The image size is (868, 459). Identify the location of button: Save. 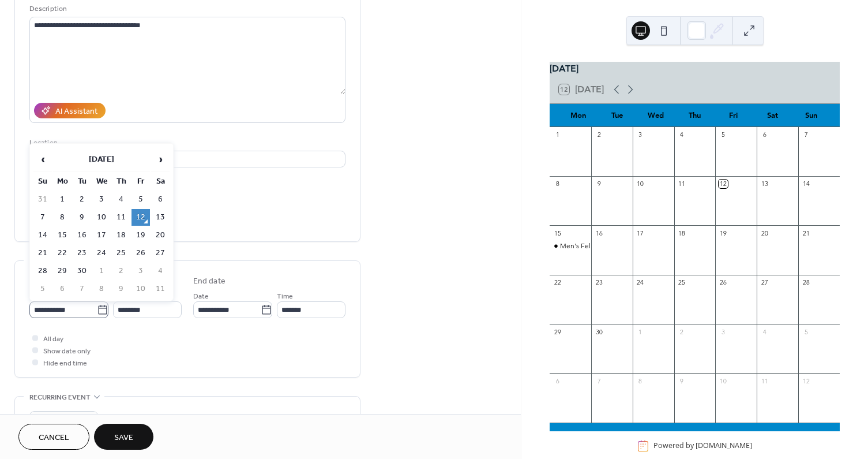
(123, 436).